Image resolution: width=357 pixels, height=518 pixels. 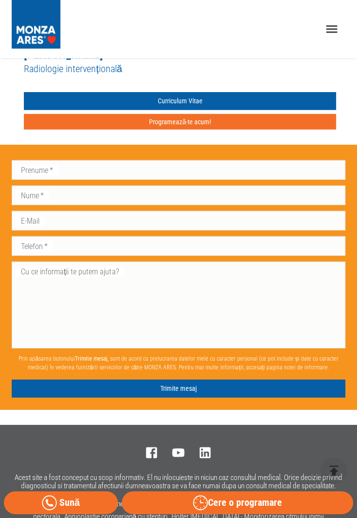 I want to click on button: Programează-te acum!, so click(x=180, y=122).